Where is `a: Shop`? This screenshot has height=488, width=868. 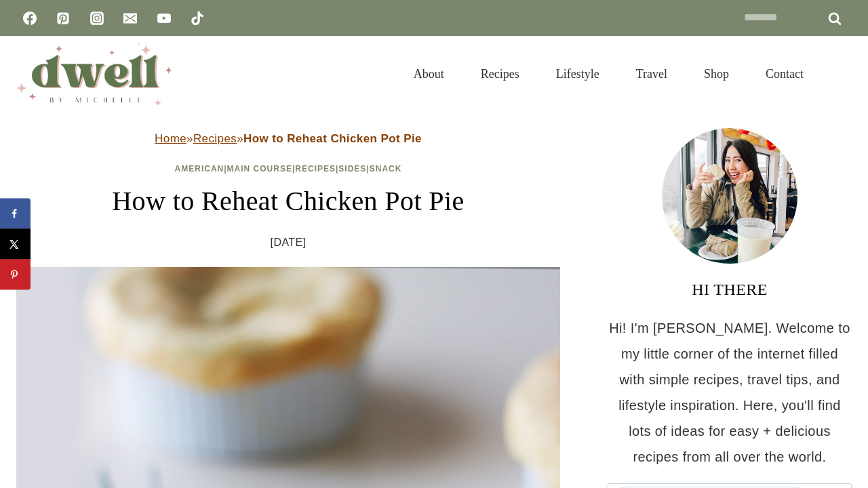
a: Shop is located at coordinates (716, 74).